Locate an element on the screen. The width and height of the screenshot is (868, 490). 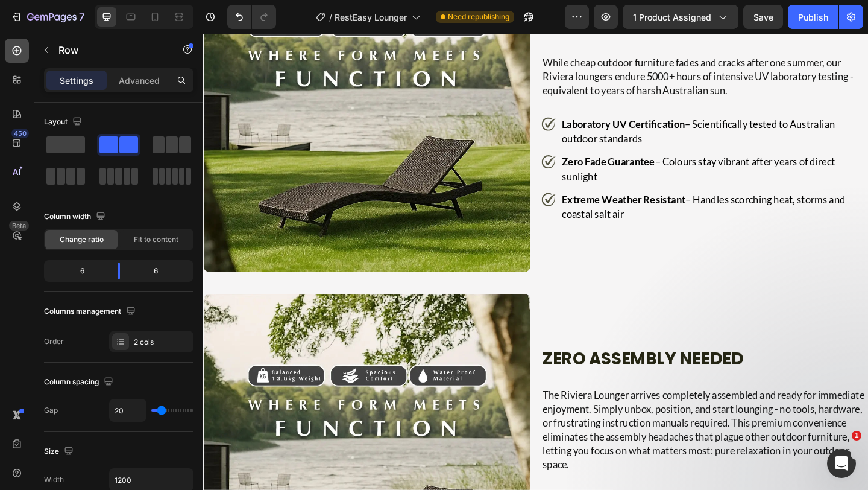
div: Order is located at coordinates (54, 342).